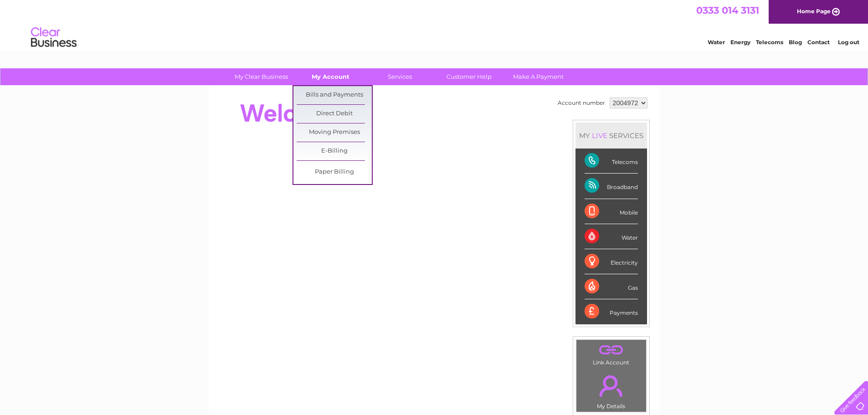 This screenshot has width=868, height=415. Describe the element at coordinates (538, 77) in the screenshot. I see `a: Make A Payment` at that location.